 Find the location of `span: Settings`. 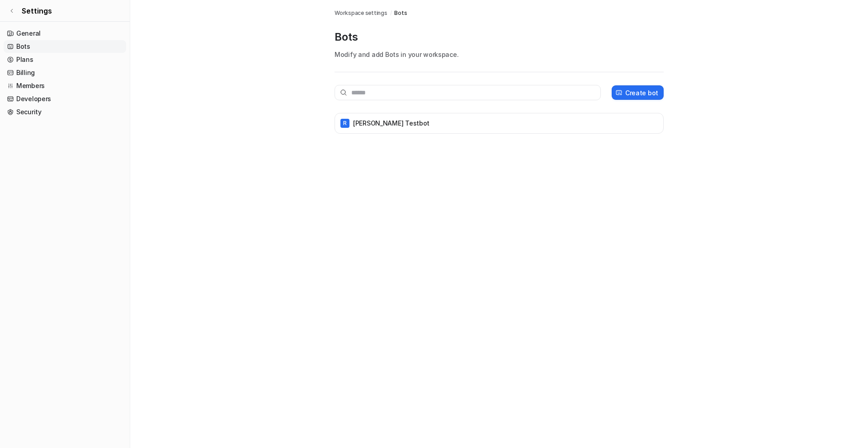

span: Settings is located at coordinates (36, 11).